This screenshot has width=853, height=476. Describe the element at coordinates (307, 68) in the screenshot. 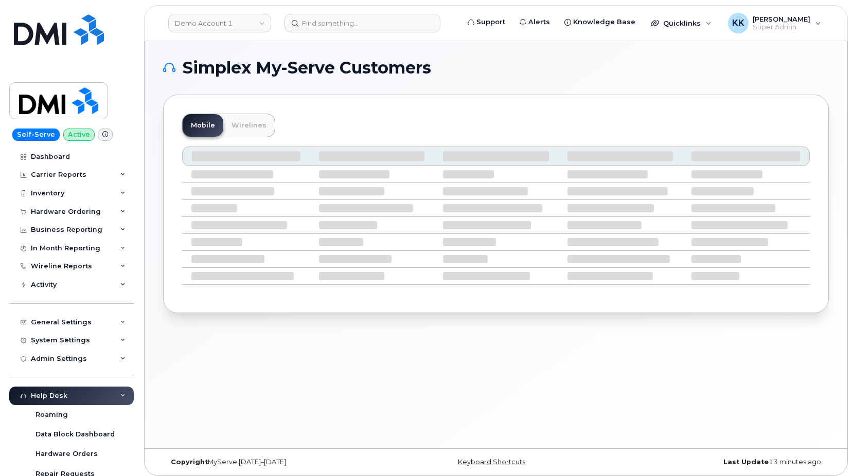

I see `span: Simplex My-Serve Customers` at that location.